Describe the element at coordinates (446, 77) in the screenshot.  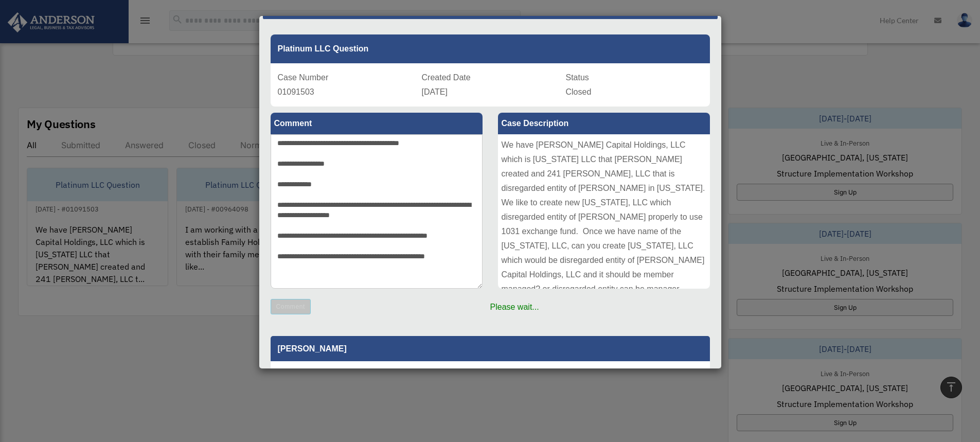
I see `span: Created Date` at that location.